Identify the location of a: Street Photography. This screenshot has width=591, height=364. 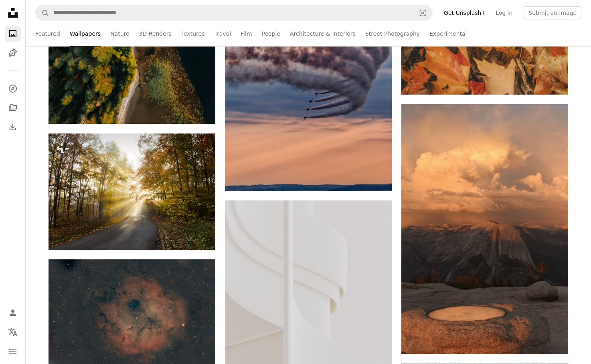
(393, 34).